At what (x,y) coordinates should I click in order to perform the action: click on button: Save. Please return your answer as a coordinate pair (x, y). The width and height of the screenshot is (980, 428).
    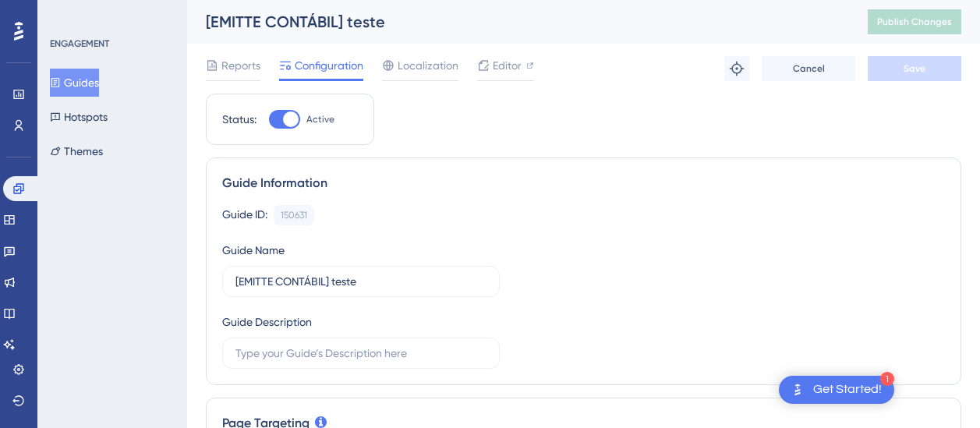
    Looking at the image, I should click on (915, 68).